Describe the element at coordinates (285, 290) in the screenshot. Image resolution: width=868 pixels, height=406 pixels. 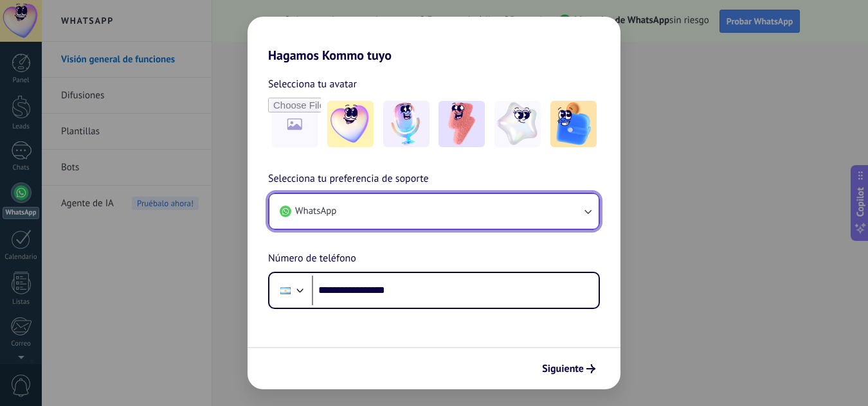
I see `div: Argentina: + 54` at that location.